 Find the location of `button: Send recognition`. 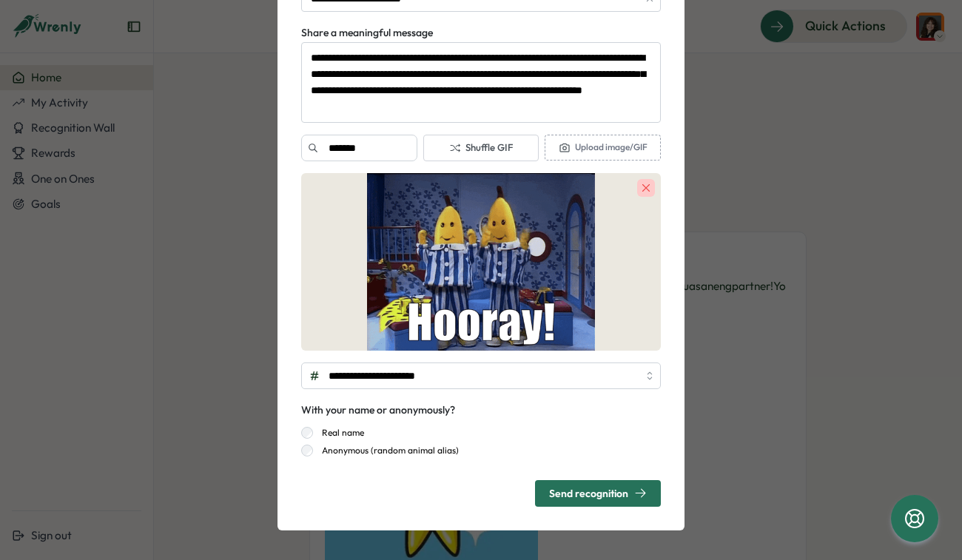

button: Send recognition is located at coordinates (598, 493).